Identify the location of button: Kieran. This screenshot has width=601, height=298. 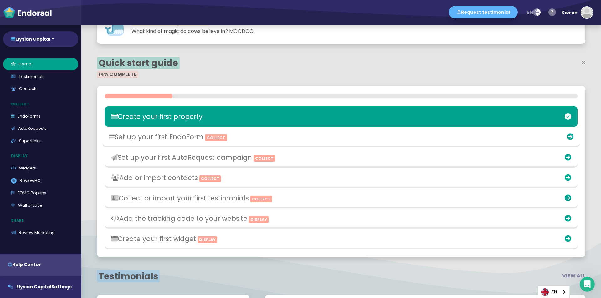
(576, 13).